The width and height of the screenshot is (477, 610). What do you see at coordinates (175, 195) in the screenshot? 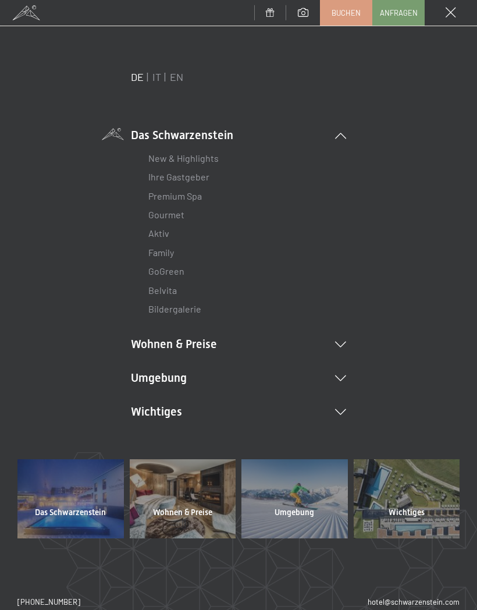
I see `a: Premium Spa` at bounding box center [175, 195].